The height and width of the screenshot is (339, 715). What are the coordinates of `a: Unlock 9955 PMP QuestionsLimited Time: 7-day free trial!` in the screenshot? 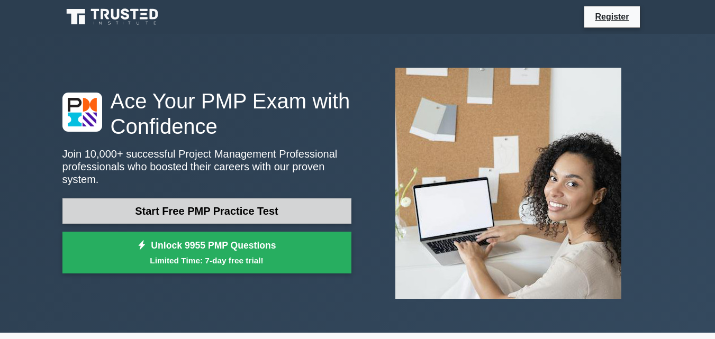 It's located at (207, 253).